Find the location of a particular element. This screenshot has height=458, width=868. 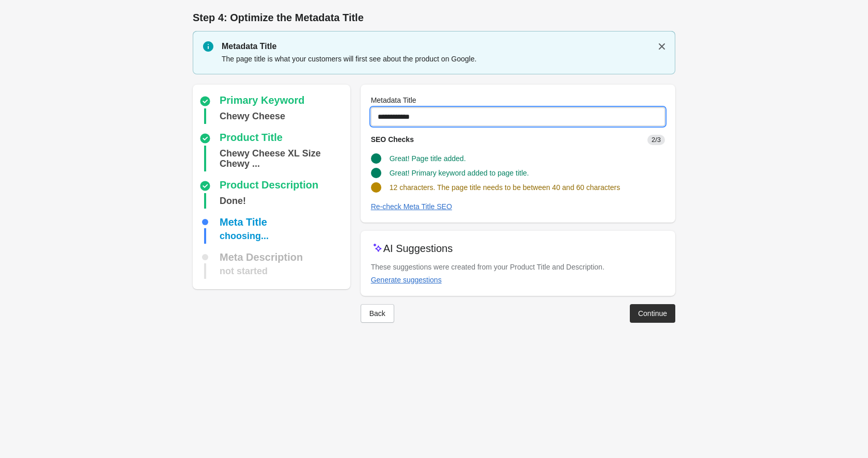

button: Re-check Meta Title SEO is located at coordinates (412, 206).